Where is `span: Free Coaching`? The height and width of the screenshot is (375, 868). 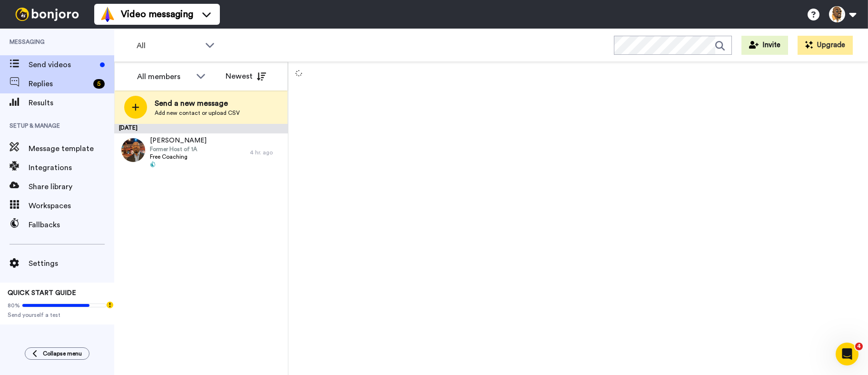 span: Free Coaching is located at coordinates (178, 156).